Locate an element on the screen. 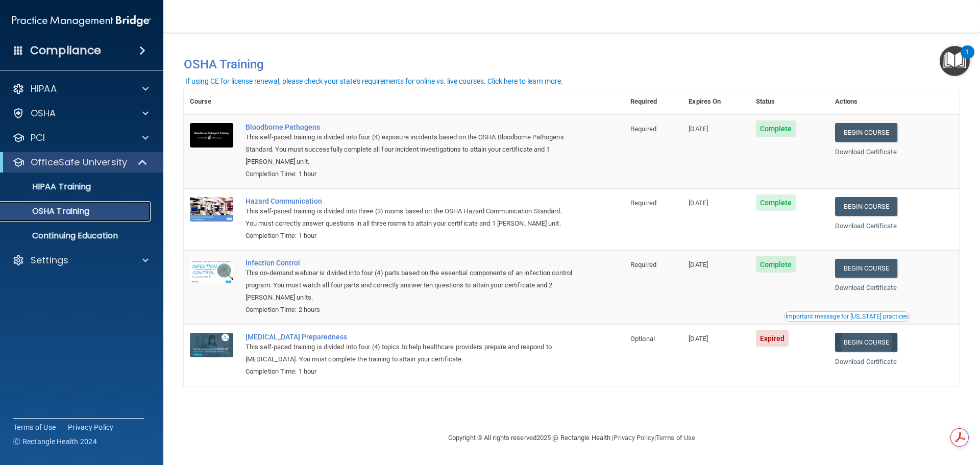  h4: Compliance is located at coordinates (65, 50).